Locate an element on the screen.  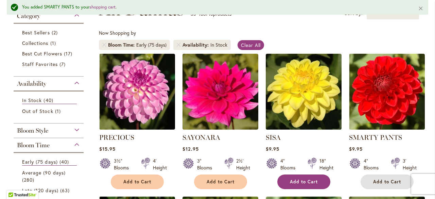
span: In Stock is located at coordinates (32, 100).